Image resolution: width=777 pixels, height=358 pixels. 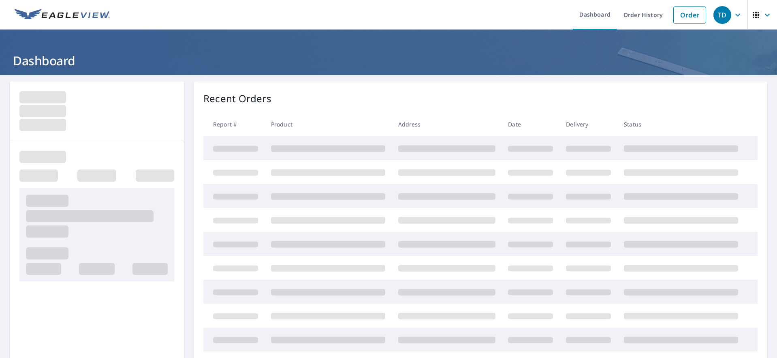 What do you see at coordinates (62, 15) in the screenshot?
I see `img: EV Logo` at bounding box center [62, 15].